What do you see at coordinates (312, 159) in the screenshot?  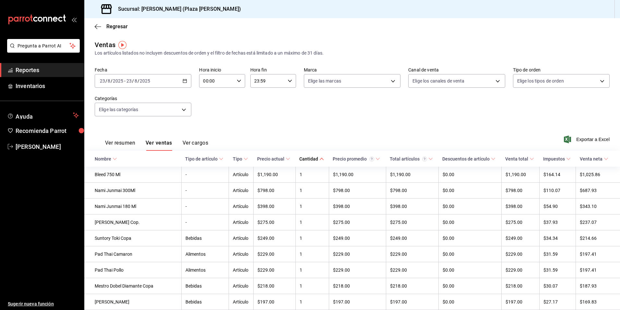 I see `span: Cantidad` at bounding box center [312, 159].